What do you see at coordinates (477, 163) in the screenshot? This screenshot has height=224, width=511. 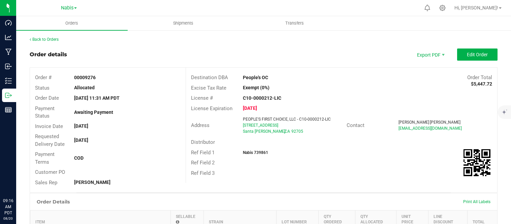 I see `qrcode: 00009276` at bounding box center [477, 163].